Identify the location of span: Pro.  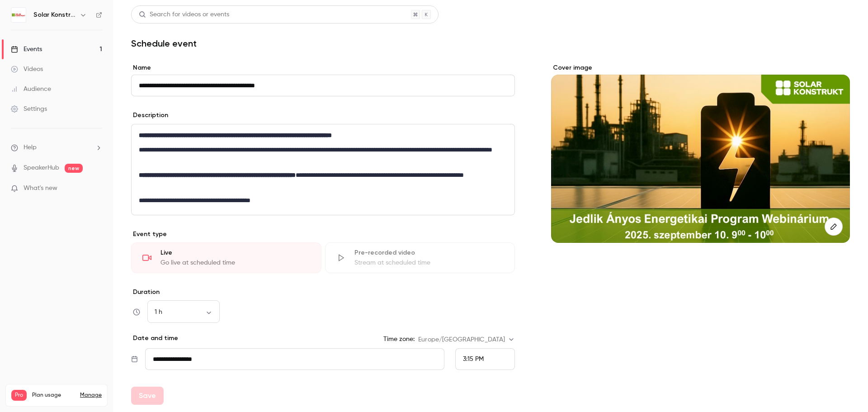
(19, 395).